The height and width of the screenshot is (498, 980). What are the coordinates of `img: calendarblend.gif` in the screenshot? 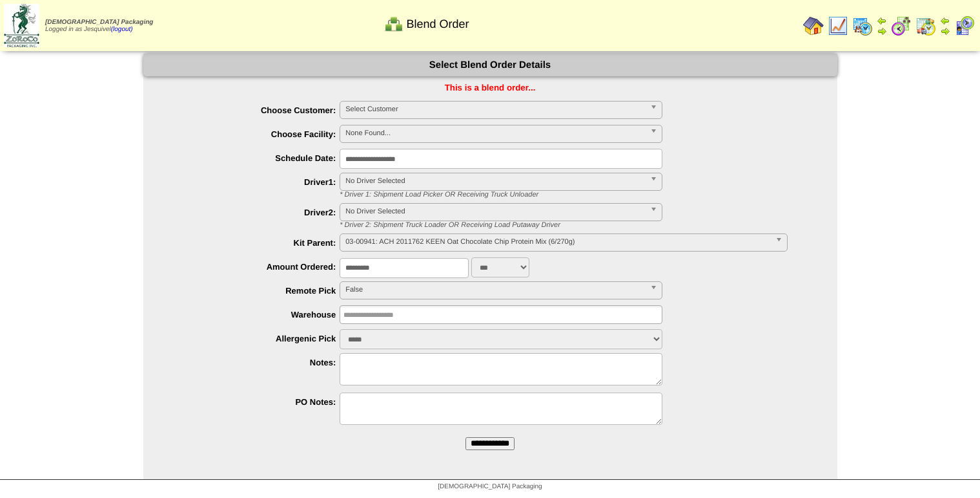 It's located at (901, 26).